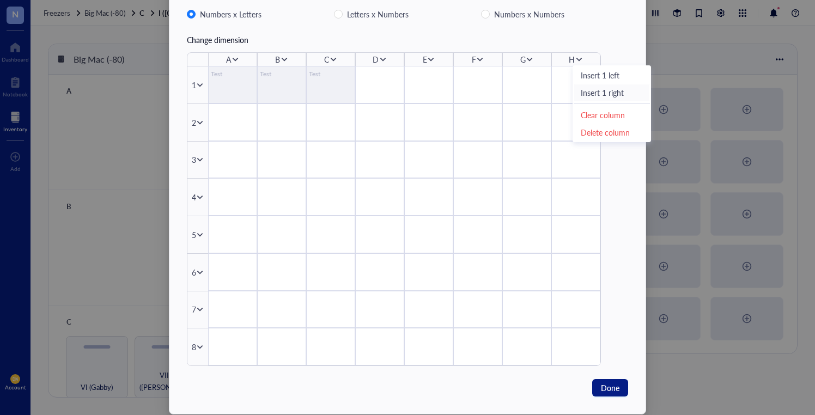  Describe the element at coordinates (610, 388) in the screenshot. I see `button: Done` at that location.